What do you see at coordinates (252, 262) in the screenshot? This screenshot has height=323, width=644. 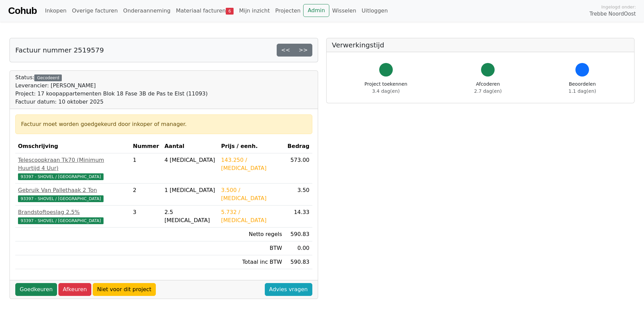 I see `td: Totaal inc BTW` at bounding box center [252, 262].